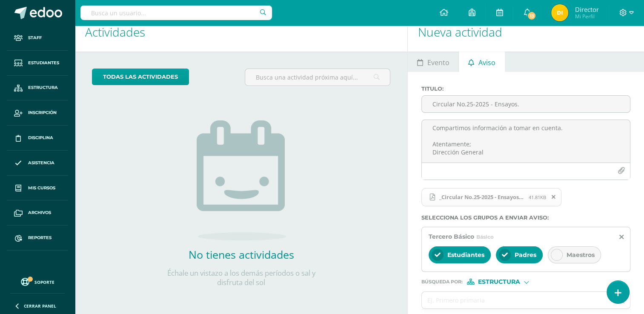  I want to click on span: Tercero Básico, so click(451, 236).